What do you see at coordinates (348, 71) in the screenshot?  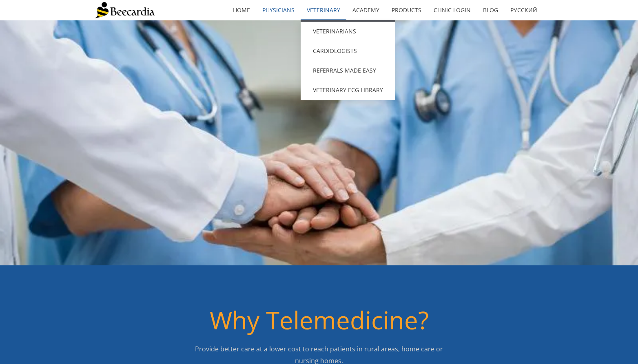 I see `a: Referrals Made Easy` at bounding box center [348, 71].